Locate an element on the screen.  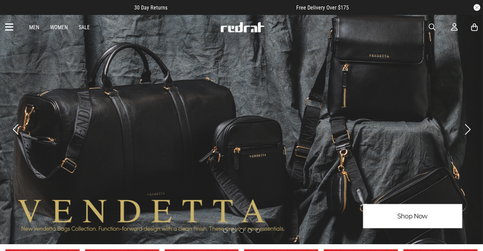
button: Open LiveChat chat widget is located at coordinates (16, 13).